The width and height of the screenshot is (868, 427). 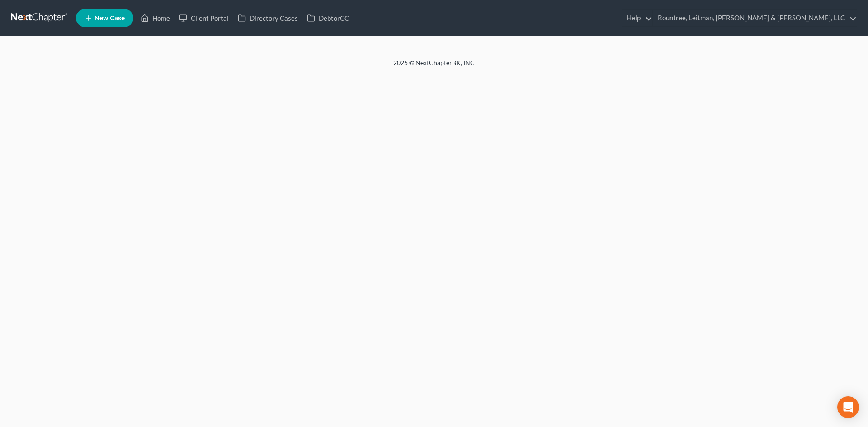 I want to click on a: Home, so click(x=155, y=18).